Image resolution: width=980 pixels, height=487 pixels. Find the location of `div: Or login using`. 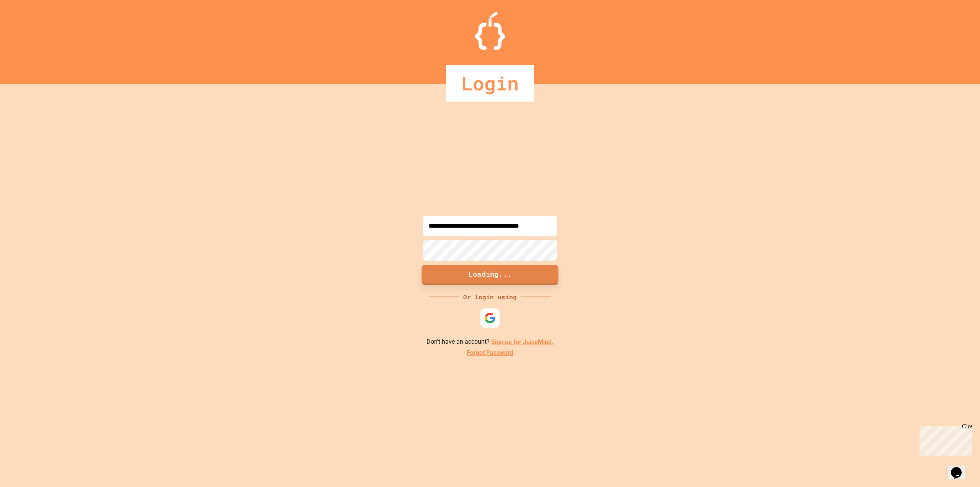

div: Or login using is located at coordinates (490, 297).